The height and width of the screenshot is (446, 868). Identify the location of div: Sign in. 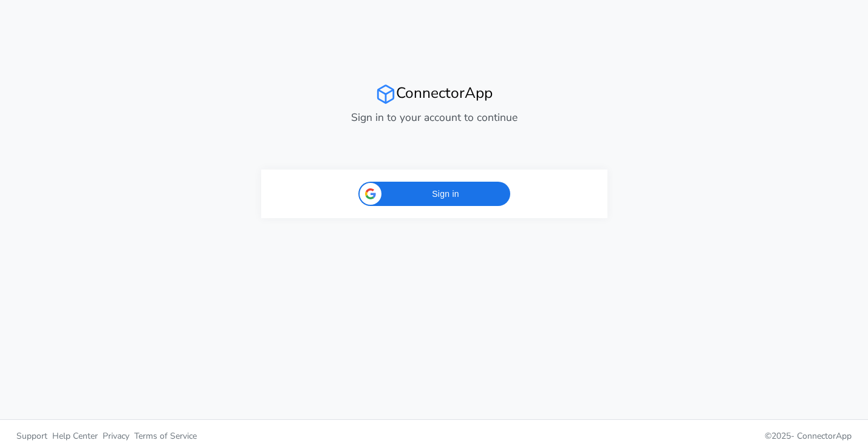
(434, 194).